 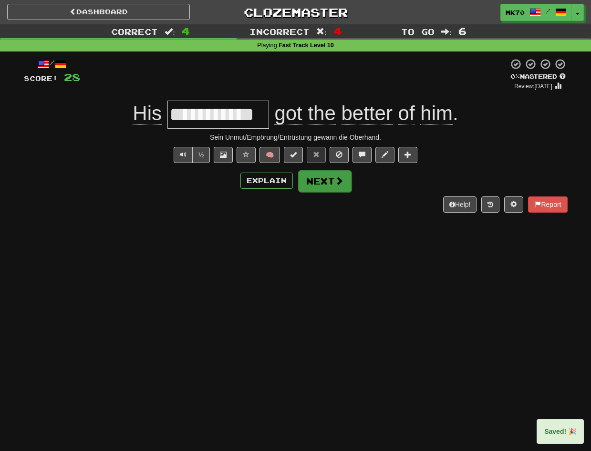 I want to click on div: Sein Unmut/Empörung/Entrüstung gewann die Oberhand., so click(x=296, y=137).